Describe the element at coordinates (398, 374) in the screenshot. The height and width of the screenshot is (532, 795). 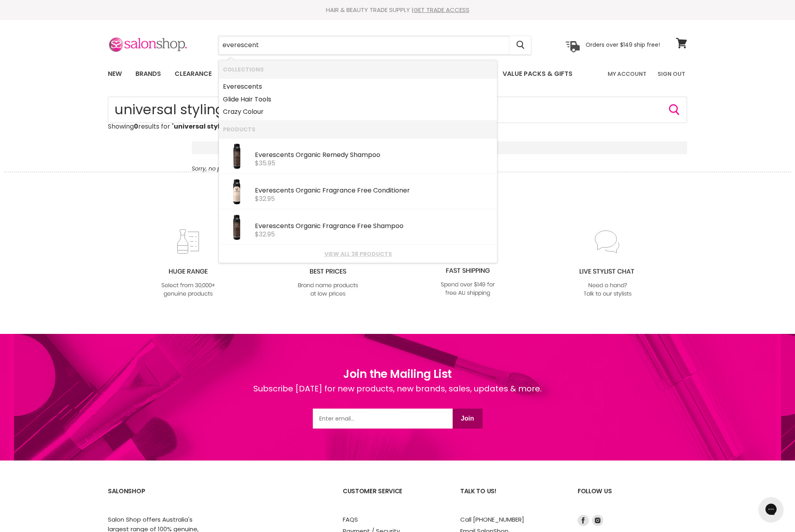
I see `h1: Join the Mailing List` at that location.